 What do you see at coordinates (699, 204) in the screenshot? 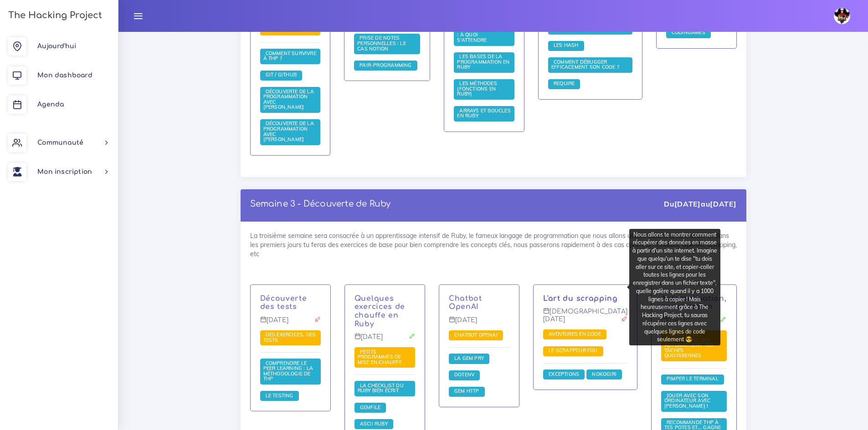
I see `div: Du au` at bounding box center [699, 204].